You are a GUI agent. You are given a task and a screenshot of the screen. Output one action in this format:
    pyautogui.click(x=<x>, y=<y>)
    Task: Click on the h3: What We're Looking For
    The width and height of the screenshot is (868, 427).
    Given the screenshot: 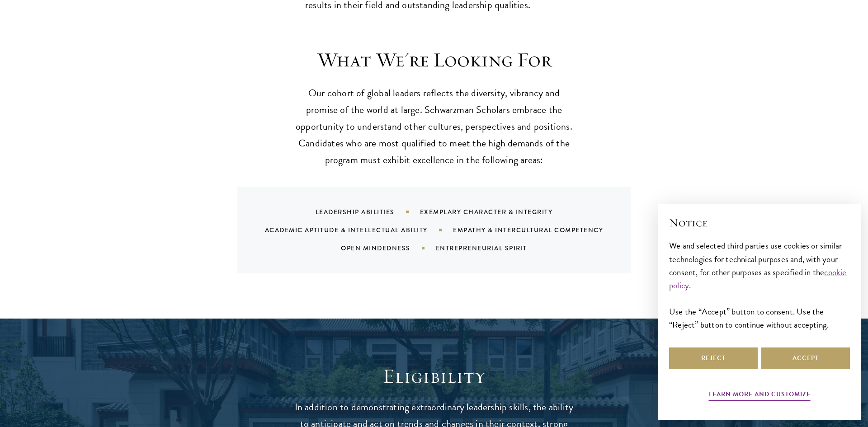 What is the action you would take?
    pyautogui.click(x=434, y=60)
    